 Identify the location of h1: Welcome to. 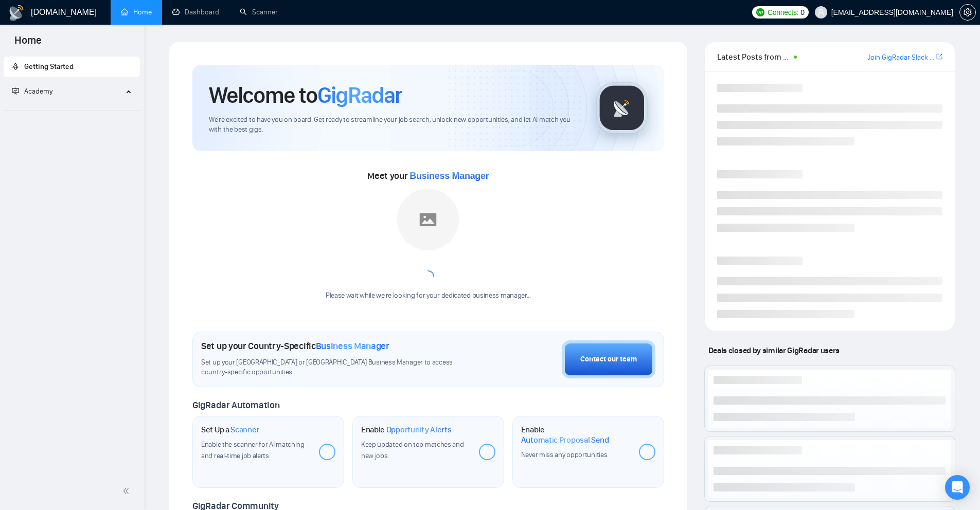
(305, 95).